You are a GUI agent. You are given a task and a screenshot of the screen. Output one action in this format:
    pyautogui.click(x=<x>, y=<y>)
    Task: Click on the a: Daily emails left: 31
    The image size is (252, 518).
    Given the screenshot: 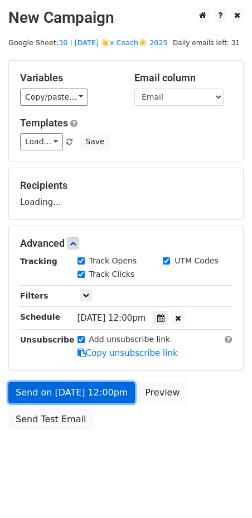 What is the action you would take?
    pyautogui.click(x=206, y=42)
    